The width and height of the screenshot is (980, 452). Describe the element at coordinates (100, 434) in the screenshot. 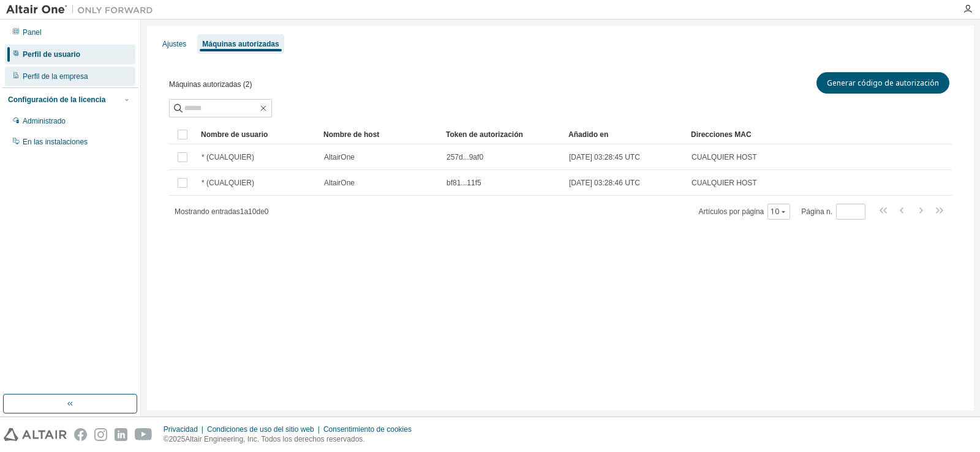

I see `img: instagram.svg` at that location.